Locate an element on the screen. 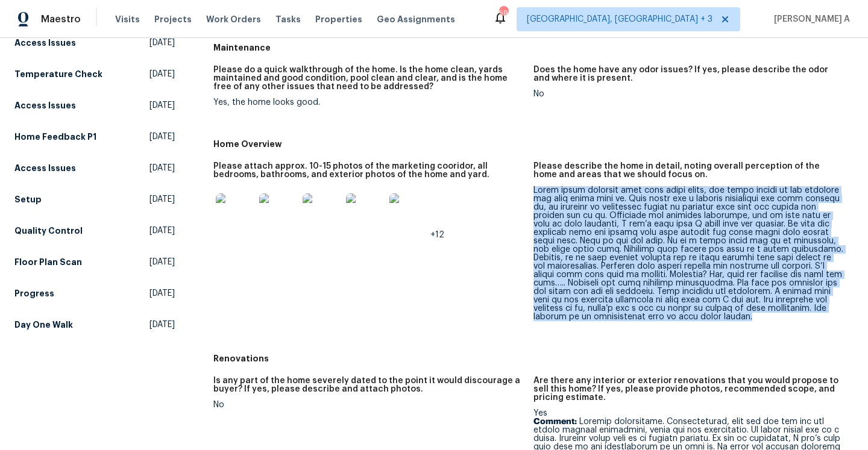 This screenshot has height=450, width=868. h5: Maintenance is located at coordinates (533, 47).